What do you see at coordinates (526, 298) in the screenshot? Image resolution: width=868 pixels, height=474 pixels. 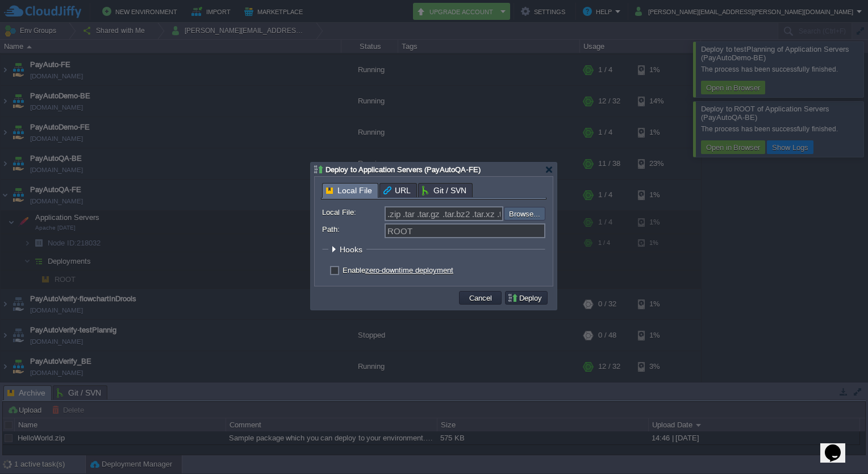 I see `button: Deploy` at bounding box center [526, 298].